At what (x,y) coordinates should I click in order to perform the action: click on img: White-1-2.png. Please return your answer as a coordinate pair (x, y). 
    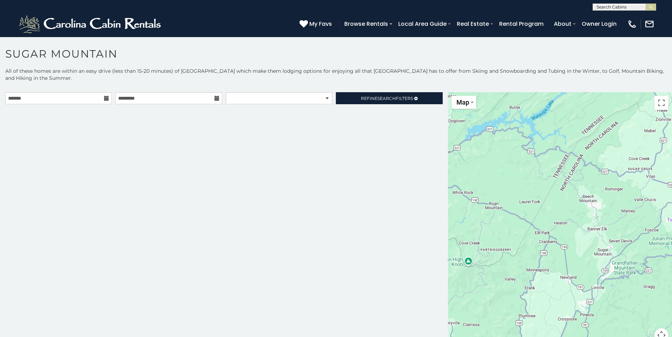
    Looking at the image, I should click on (91, 24).